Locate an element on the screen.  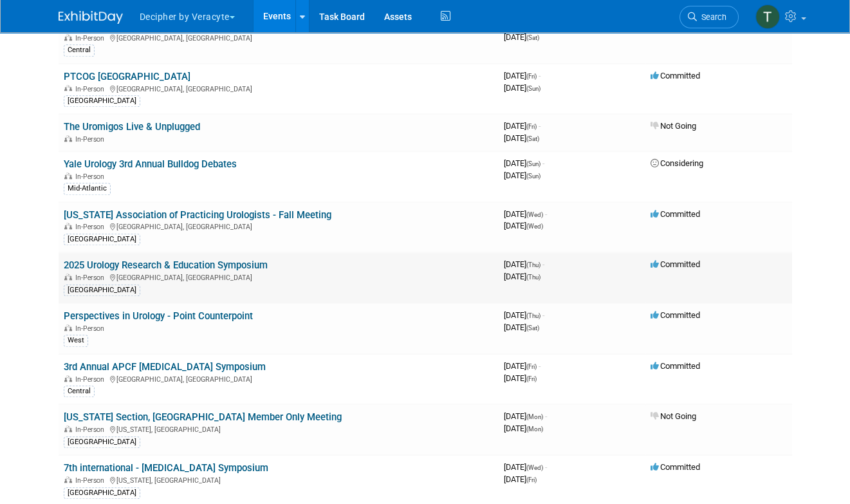
a: The Uromigos Live & Unplugged is located at coordinates (132, 127).